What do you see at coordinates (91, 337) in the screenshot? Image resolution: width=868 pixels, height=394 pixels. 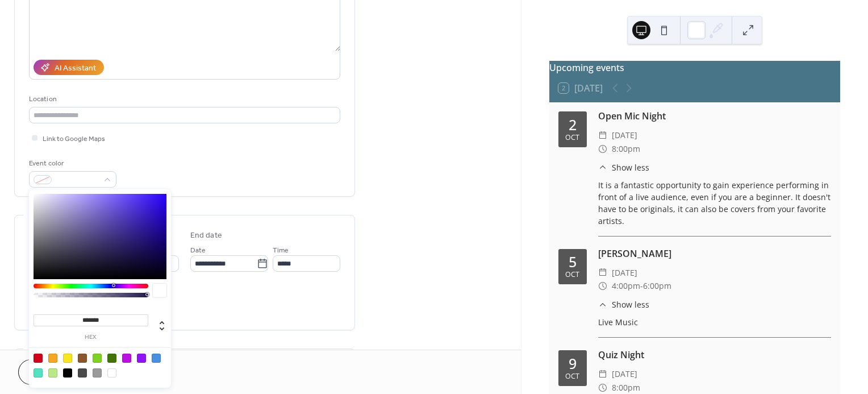 I see `label: hex` at bounding box center [91, 337].